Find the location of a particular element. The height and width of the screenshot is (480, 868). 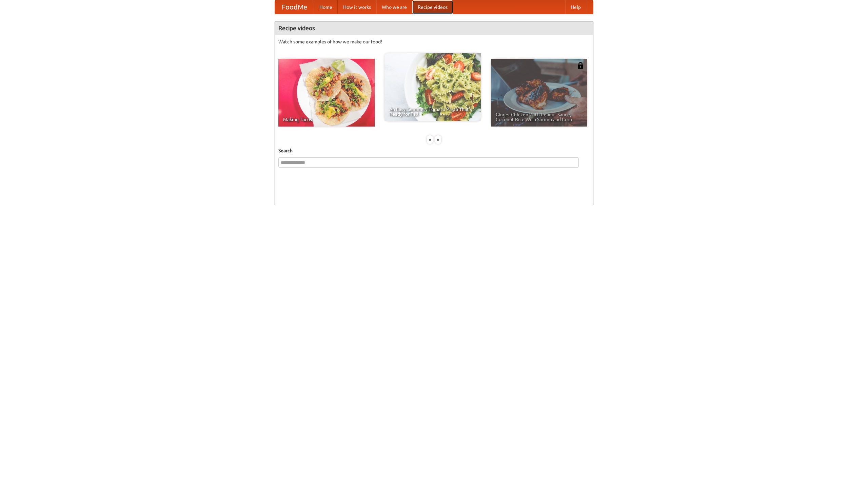

a: Recipe videos is located at coordinates (433, 7).